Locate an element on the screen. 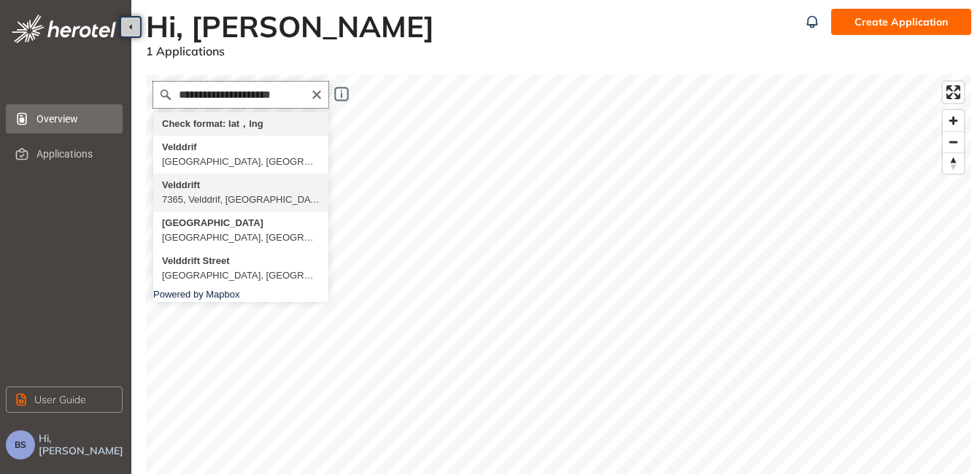 This screenshot has height=474, width=980. div: Check format: lat，lng is located at coordinates (240, 124).